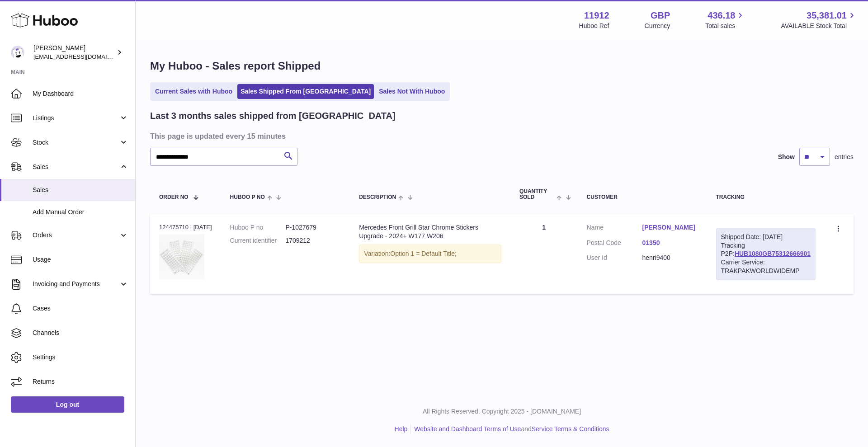 The height and width of the screenshot is (447, 868). What do you see at coordinates (68, 404) in the screenshot?
I see `a: Log out` at bounding box center [68, 404].